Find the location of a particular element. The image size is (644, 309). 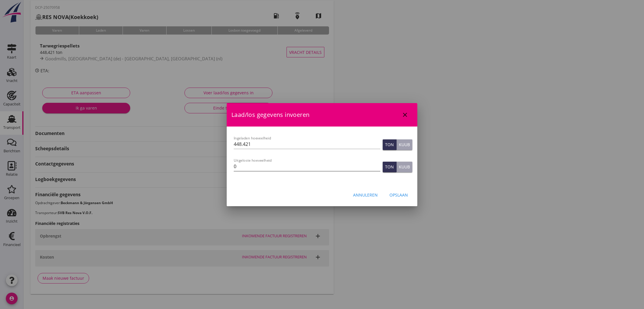

div: Laad/los gegevens invoeren is located at coordinates (322, 115).